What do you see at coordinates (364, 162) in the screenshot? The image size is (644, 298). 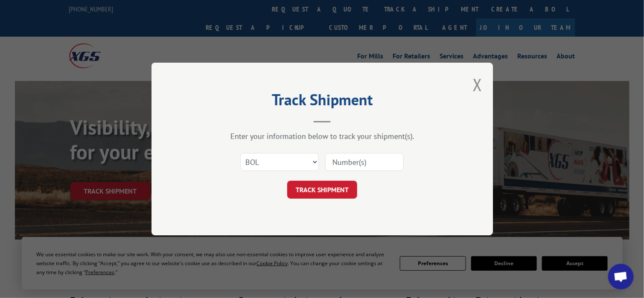 I see `input: Number(s)` at bounding box center [364, 162].